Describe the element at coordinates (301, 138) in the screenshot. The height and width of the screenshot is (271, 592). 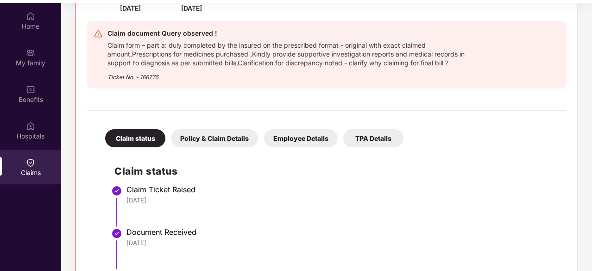
I see `div: Employee Details` at that location.